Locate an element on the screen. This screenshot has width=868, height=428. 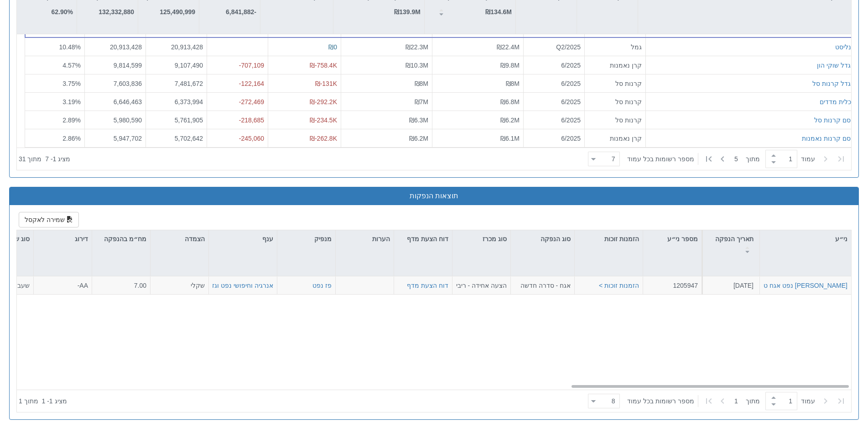
span: 5 is located at coordinates (740, 159).